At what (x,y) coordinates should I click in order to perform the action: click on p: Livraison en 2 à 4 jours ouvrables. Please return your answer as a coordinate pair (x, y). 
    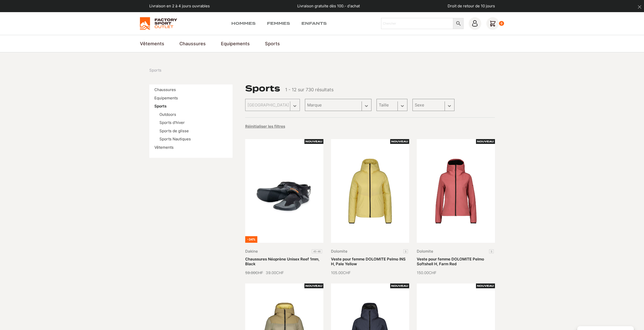
    Looking at the image, I should click on (179, 6).